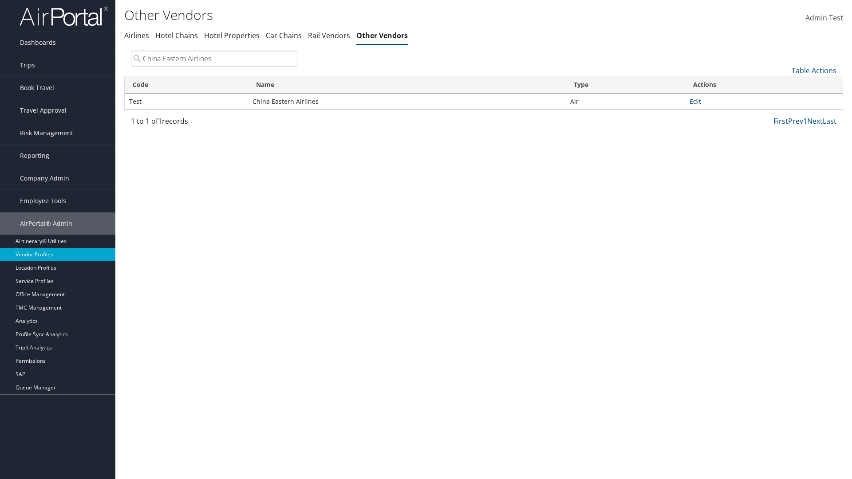 The width and height of the screenshot is (852, 479). Describe the element at coordinates (137, 35) in the screenshot. I see `a: Airlines` at that location.